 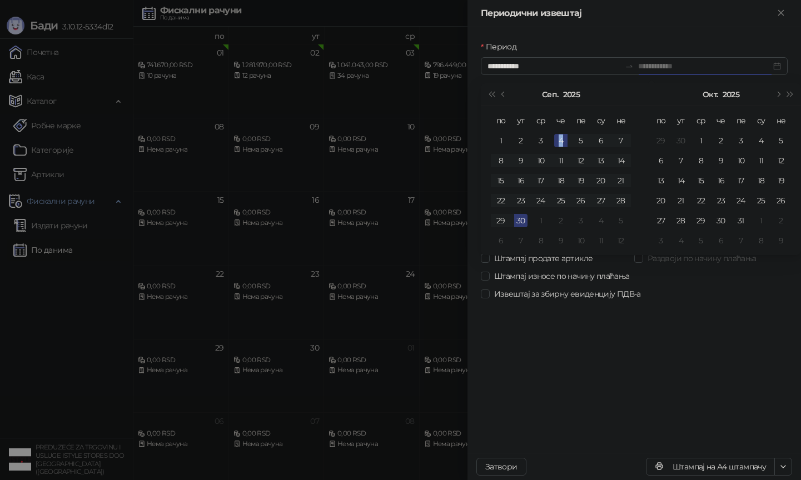 I want to click on div: 31, so click(x=741, y=221).